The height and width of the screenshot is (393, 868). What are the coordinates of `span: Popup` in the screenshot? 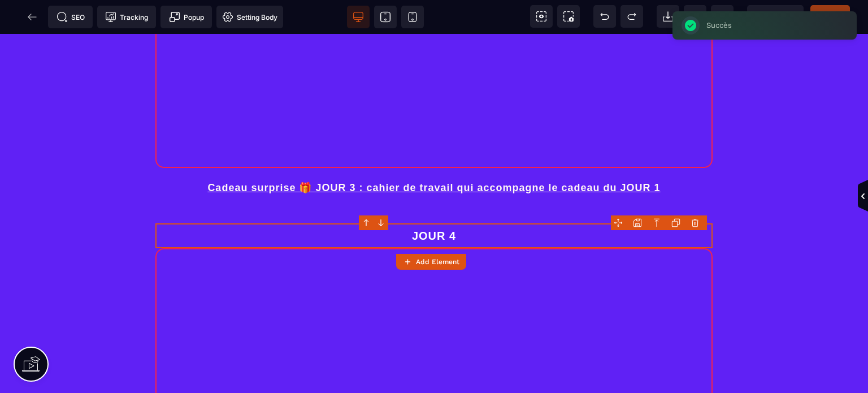 It's located at (187, 17).